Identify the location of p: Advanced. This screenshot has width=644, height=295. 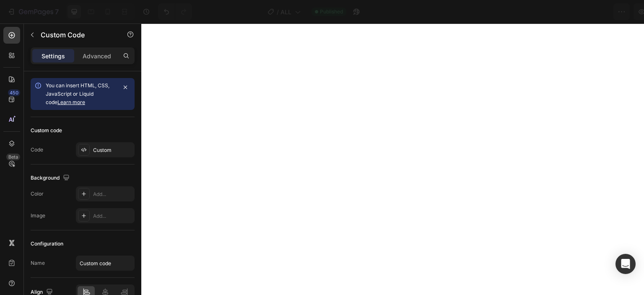
(97, 56).